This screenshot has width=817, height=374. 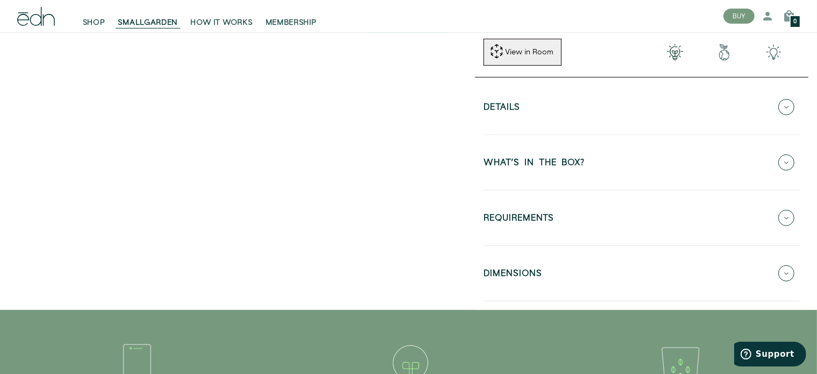 I want to click on a: MEMBERSHIP, so click(x=291, y=16).